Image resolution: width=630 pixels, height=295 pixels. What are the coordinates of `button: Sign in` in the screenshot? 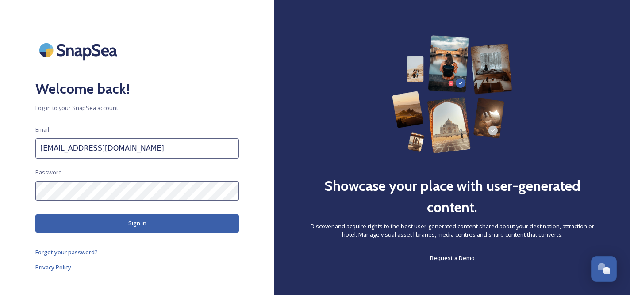 It's located at (137, 223).